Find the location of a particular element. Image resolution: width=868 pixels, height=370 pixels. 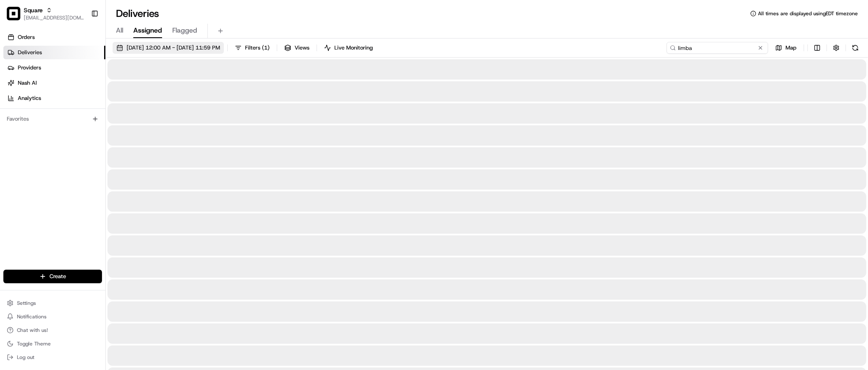

a: 💻API Documentation is located at coordinates (104, 127).